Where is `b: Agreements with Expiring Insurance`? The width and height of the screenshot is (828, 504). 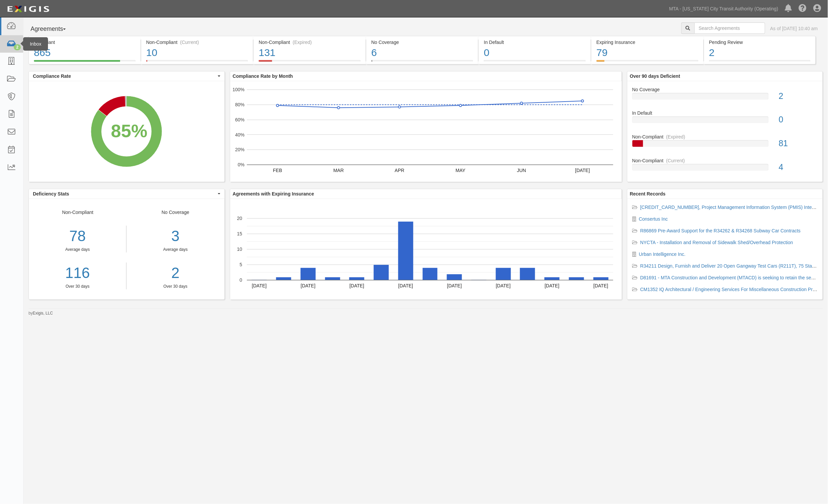 b: Agreements with Expiring Insurance is located at coordinates (274, 194).